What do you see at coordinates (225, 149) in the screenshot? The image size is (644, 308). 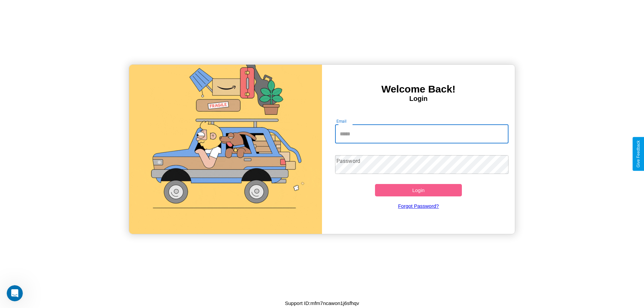 I see `img: gif` at bounding box center [225, 149].